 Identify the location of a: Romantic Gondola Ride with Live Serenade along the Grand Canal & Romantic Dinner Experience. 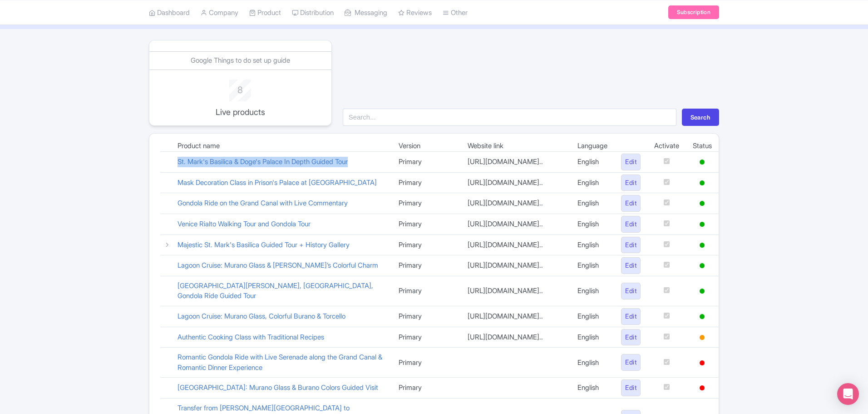
(280, 362).